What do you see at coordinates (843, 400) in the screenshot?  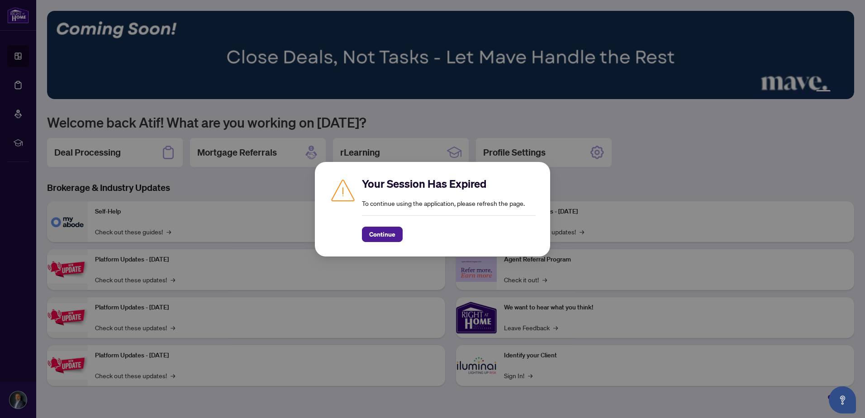 I see `button: Open asap` at bounding box center [843, 400].